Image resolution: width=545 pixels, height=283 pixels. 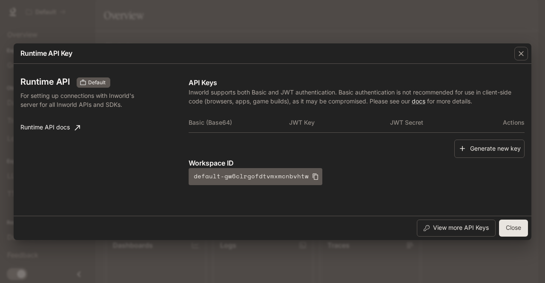 What do you see at coordinates (356, 163) in the screenshot?
I see `p: Workspace ID` at bounding box center [356, 163].